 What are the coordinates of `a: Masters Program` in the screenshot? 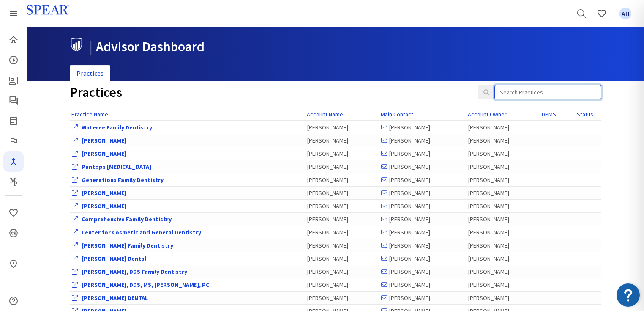 It's located at (14, 182).